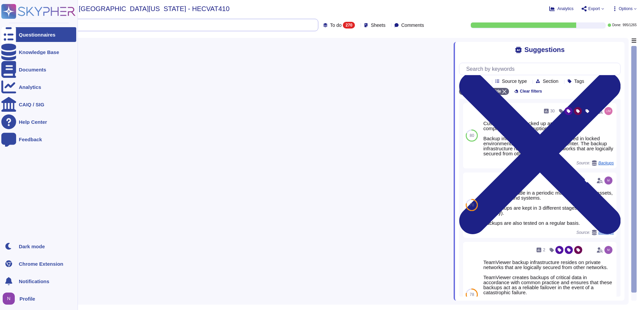 Image resolution: width=642 pixels, height=310 pixels. What do you see at coordinates (41, 264) in the screenshot?
I see `div: Chrome Extension` at bounding box center [41, 264].